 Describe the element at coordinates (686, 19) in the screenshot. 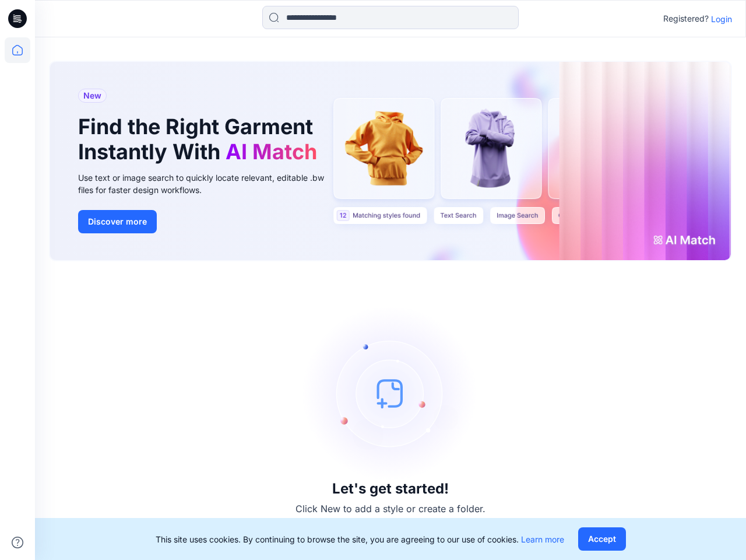

I see `p: Registered?` at that location.